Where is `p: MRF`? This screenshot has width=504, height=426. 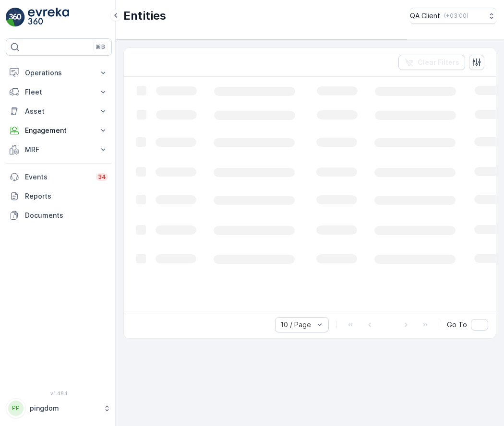
p: MRF is located at coordinates (58, 150).